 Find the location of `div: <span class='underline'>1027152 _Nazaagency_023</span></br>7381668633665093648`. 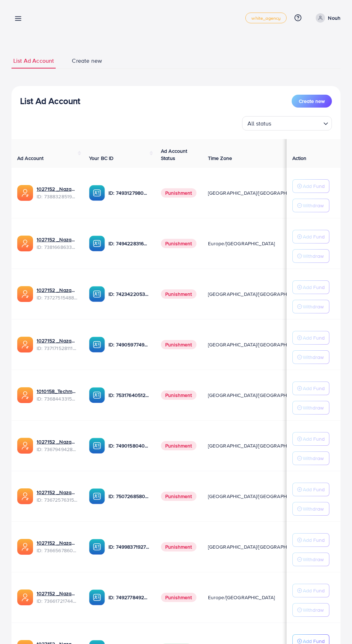

div: <span class='underline'>1027152 _Nazaagency_023</span></br>7381668633665093648 is located at coordinates (57, 243).